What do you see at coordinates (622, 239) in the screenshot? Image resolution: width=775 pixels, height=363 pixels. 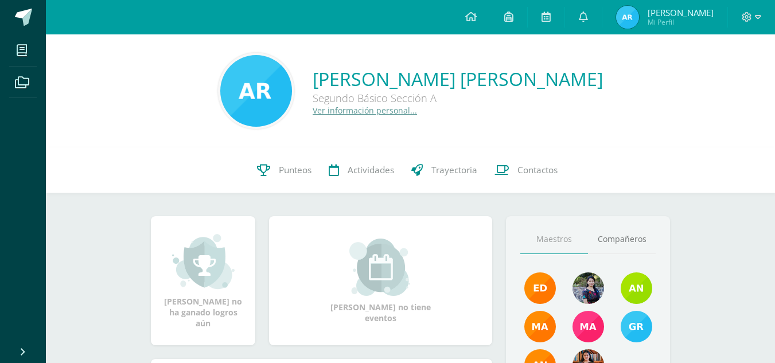 I see `a: Compañeros` at bounding box center [622, 239].